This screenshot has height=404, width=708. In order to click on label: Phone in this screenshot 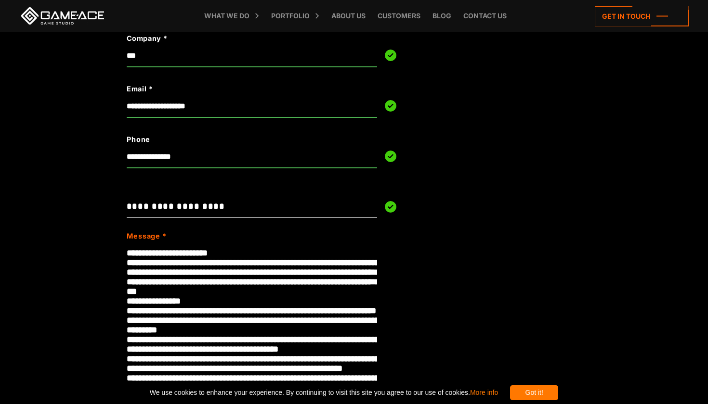, I will do `click(227, 140)`.